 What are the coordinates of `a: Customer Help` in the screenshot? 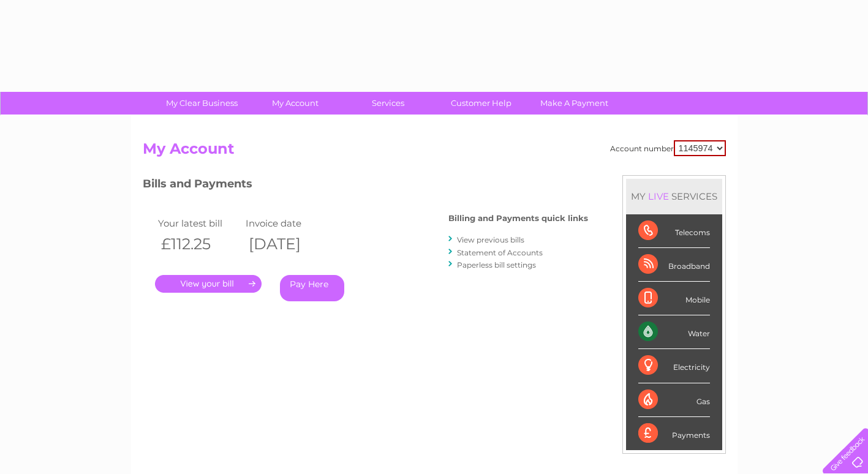 It's located at (481, 103).